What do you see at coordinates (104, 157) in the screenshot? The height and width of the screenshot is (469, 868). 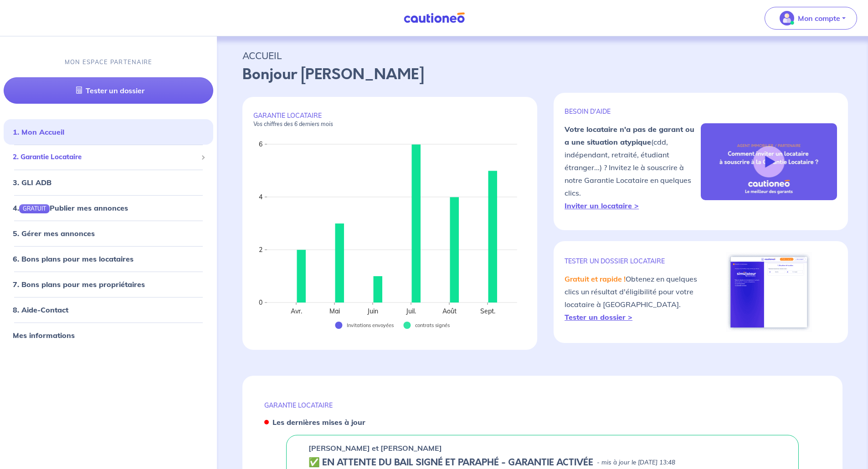 I see `span: 2. Garantie Locataire` at bounding box center [104, 157].